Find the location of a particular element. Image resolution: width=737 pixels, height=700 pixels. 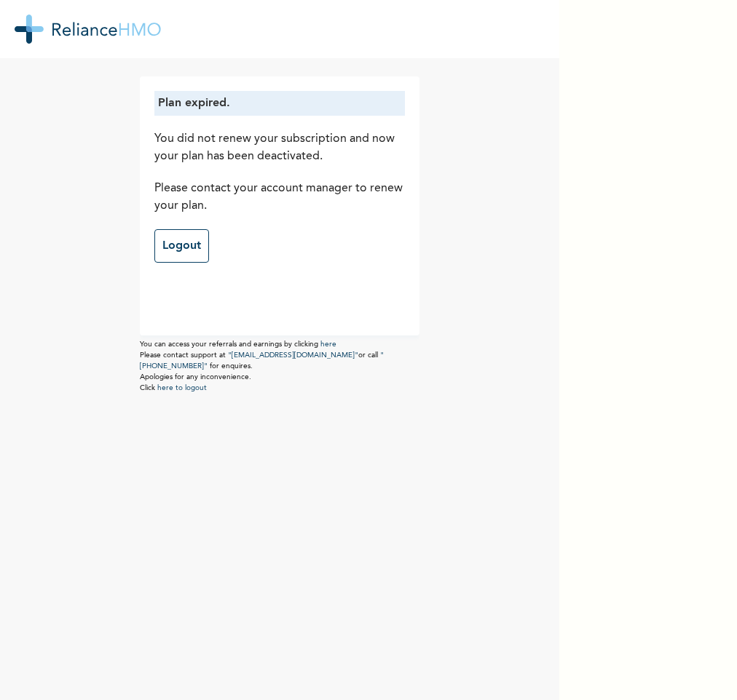

p: Please contact support at or call for enquires. Apologies for any inconvenience. is located at coordinates (280, 366).